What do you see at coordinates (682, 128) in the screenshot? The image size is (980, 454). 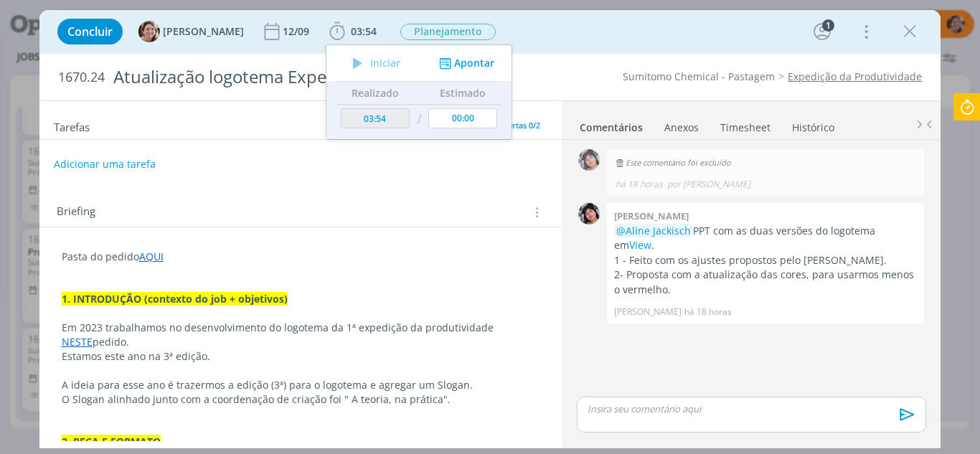 I see `div: Anexos` at bounding box center [682, 128].